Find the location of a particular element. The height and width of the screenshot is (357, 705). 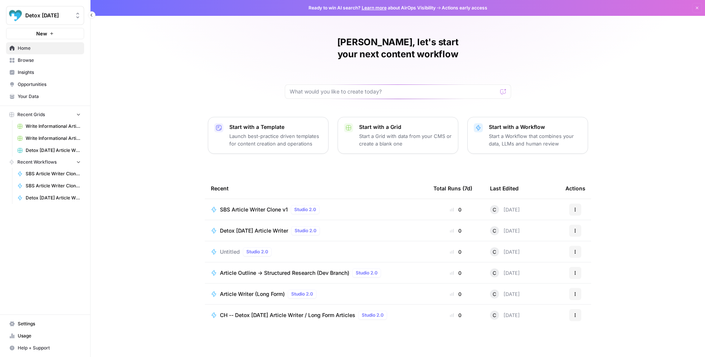

a: Learn more is located at coordinates (374, 8).